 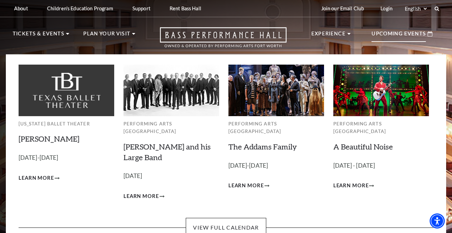 I want to click on p: Rent Bass Hall, so click(x=185, y=8).